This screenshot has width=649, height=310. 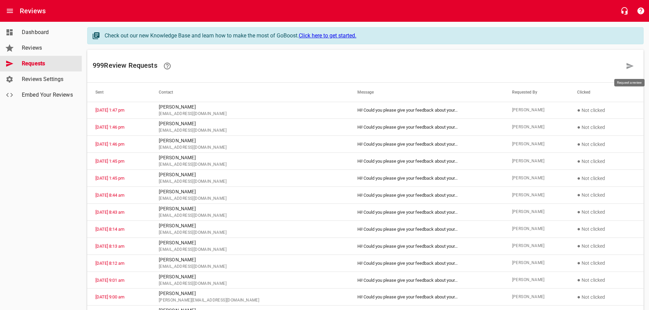 What do you see at coordinates (48, 79) in the screenshot?
I see `span: Reviews Settings` at bounding box center [48, 79].